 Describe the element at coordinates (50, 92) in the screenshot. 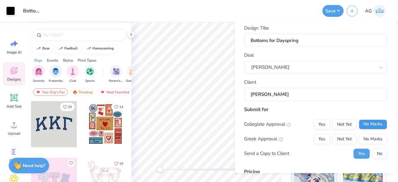

I see `div: Your Org's Fav` at that location.